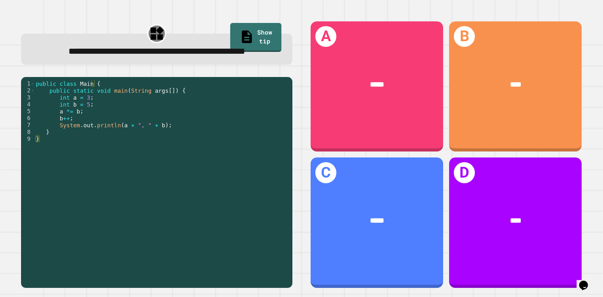 The height and width of the screenshot is (297, 603). Describe the element at coordinates (325, 172) in the screenshot. I see `h1: C` at that location.